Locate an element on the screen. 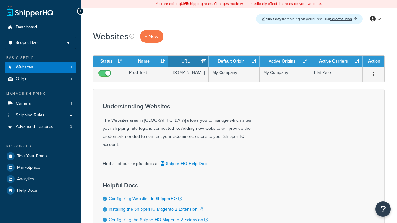 Image resolution: width=397 pixels, height=223 pixels. th: Active Origins: activate to sort column ascending is located at coordinates (285, 61).